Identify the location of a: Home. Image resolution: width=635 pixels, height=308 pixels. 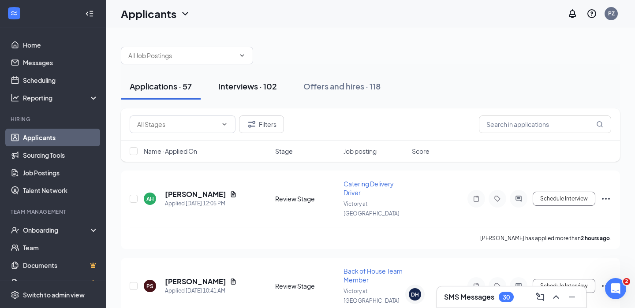
(60, 45).